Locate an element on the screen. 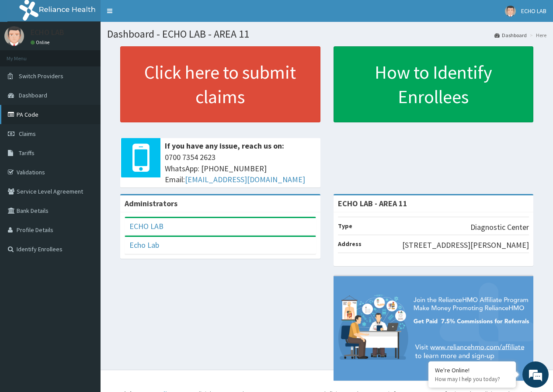 The height and width of the screenshot is (392, 553). b: Address is located at coordinates (350, 244).